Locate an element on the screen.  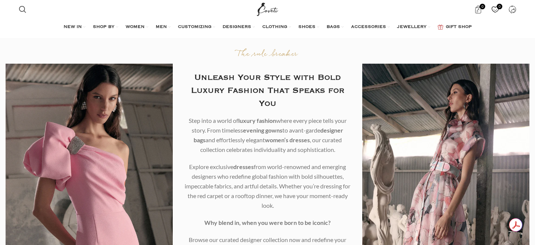
h2: Unleash Your Style with Bold Luxury Fashion That Speaks for You is located at coordinates (268, 90).